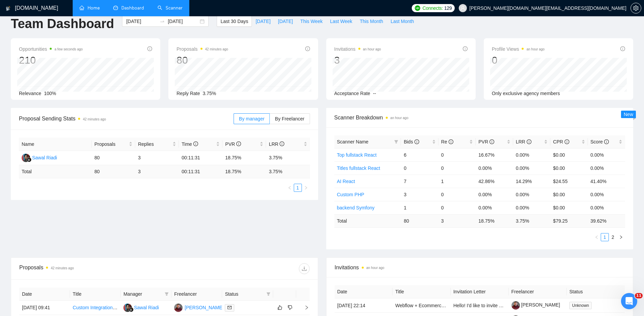  Describe the element at coordinates (51, 60) in the screenshot. I see `div: 210` at that location.